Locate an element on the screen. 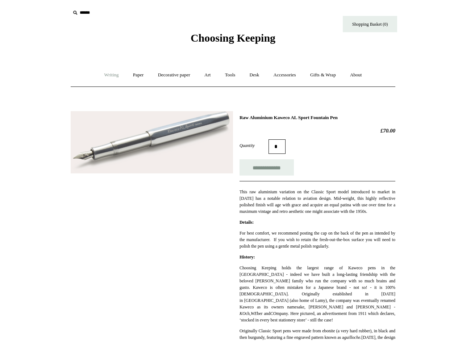 The height and width of the screenshot is (341, 466). em: WE is located at coordinates (253, 314).